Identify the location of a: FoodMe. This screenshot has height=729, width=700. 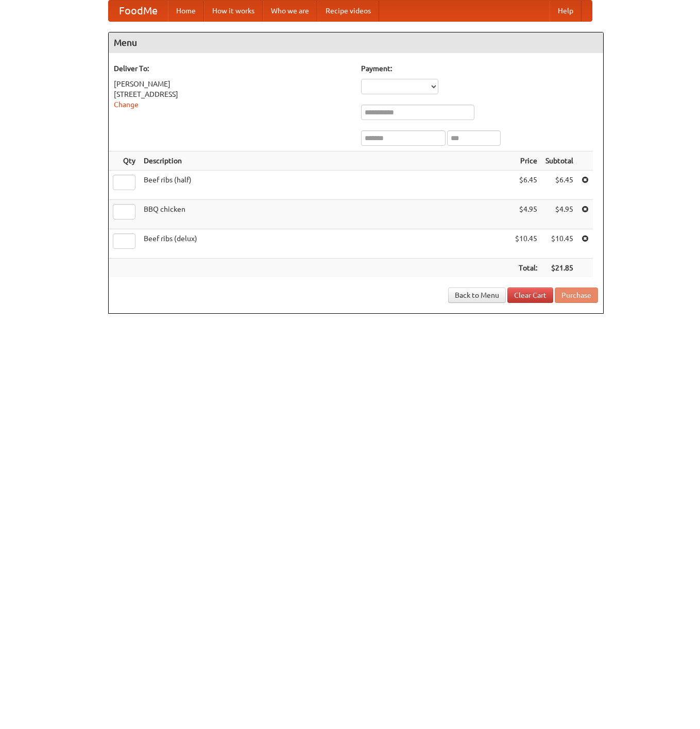
(138, 11).